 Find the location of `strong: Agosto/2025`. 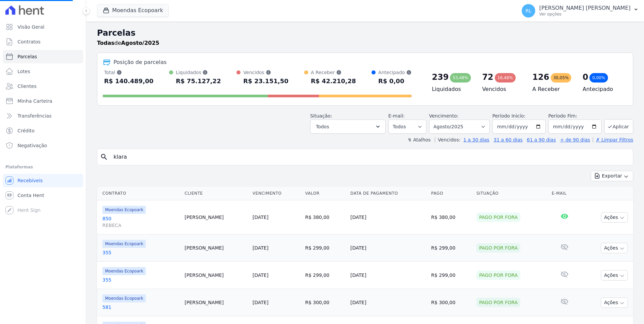

strong: Agosto/2025 is located at coordinates (140, 43).